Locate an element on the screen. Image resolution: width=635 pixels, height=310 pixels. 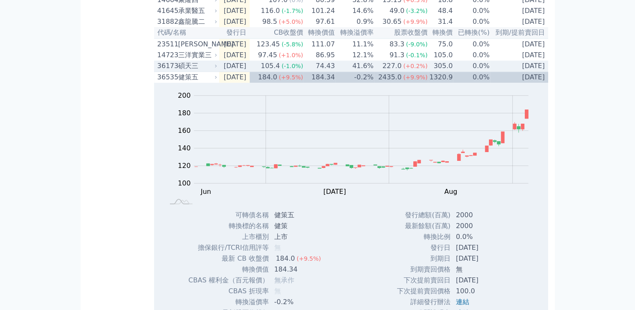
th: 發行日 is located at coordinates (234, 33).